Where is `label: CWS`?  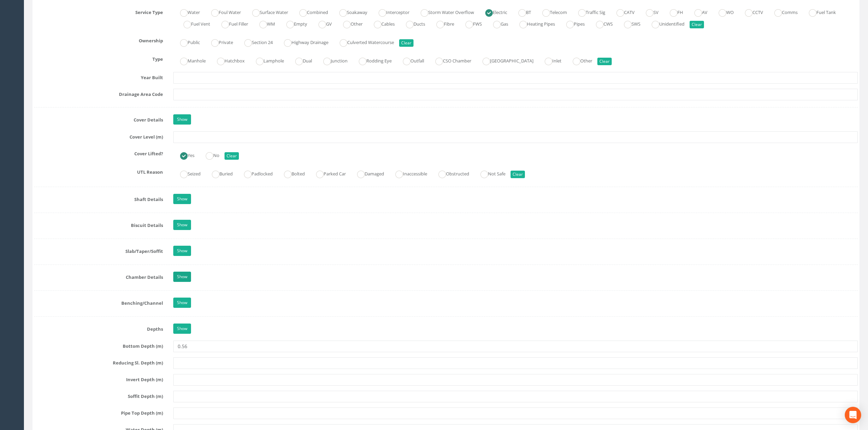
label: CWS is located at coordinates (600, 23).